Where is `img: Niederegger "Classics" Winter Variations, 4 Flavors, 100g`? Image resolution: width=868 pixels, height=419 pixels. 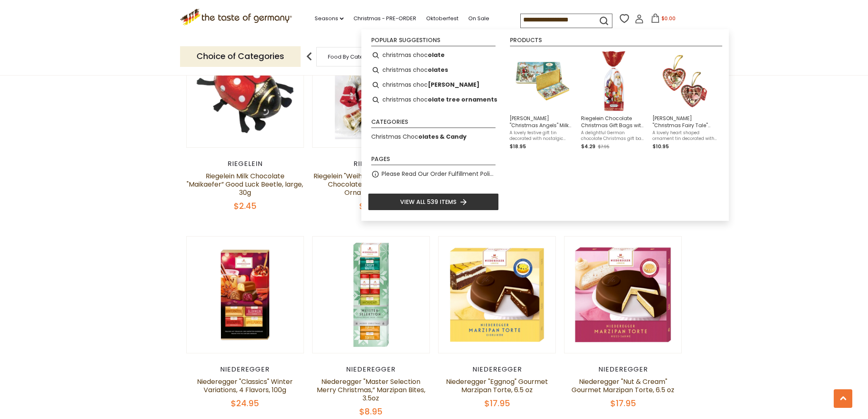
img: Niederegger "Classics" Winter Variations, 4 Flavors, 100g is located at coordinates (245, 295).